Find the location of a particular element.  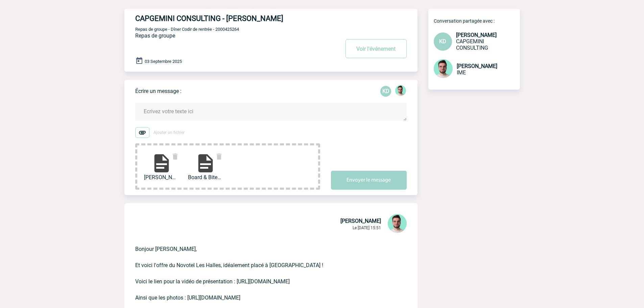

p: Écrire un message : is located at coordinates (158, 91).